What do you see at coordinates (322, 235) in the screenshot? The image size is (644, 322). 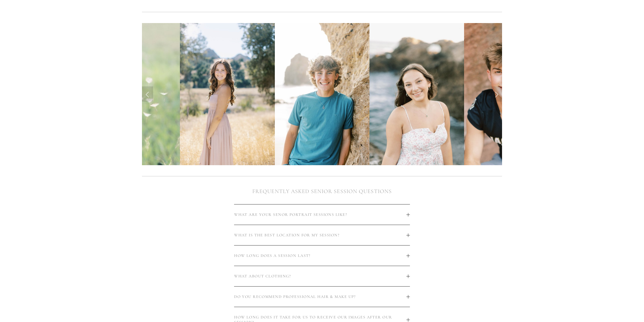 I see `button: WHAT IS THE BEST LOCATION FOR MY SESSION?` at bounding box center [322, 235].